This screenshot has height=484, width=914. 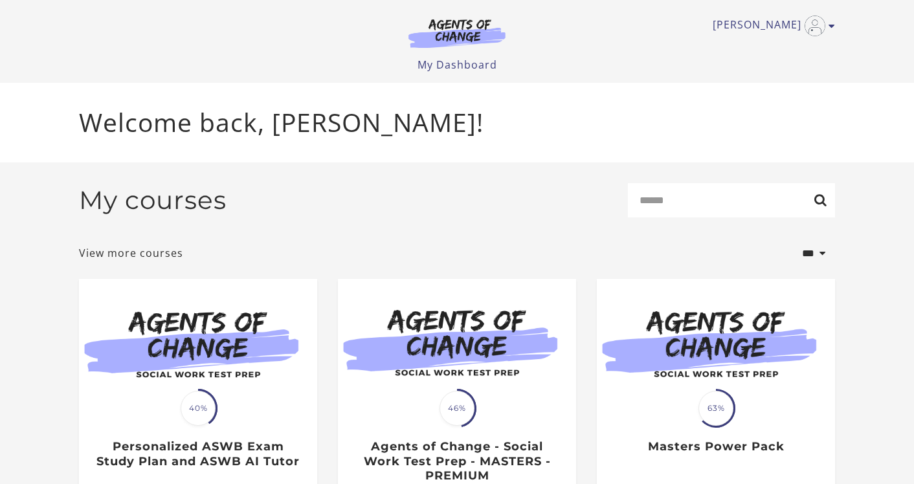 What do you see at coordinates (715, 447) in the screenshot?
I see `h3: Masters Power Pack` at bounding box center [715, 447].